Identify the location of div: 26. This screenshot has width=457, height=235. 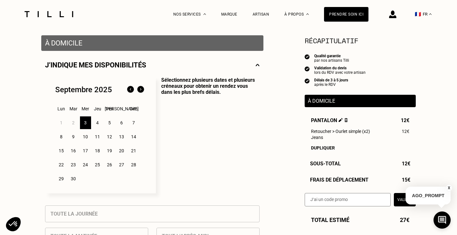
(110, 165).